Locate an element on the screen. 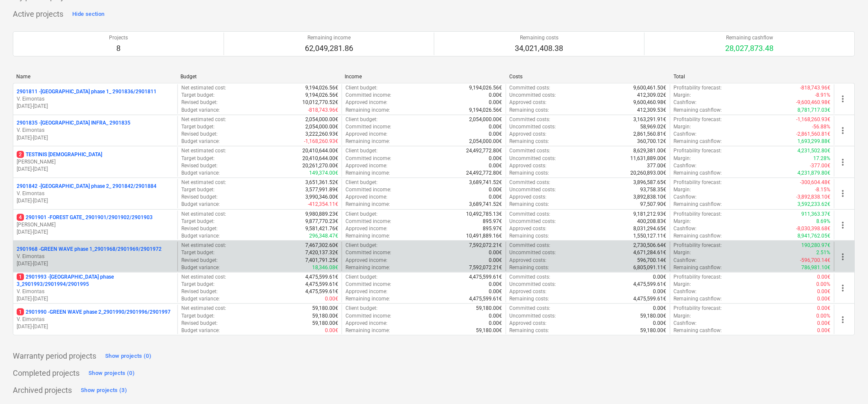 This screenshot has height=404, width=868. p: 62,049,281.86 is located at coordinates (329, 49).